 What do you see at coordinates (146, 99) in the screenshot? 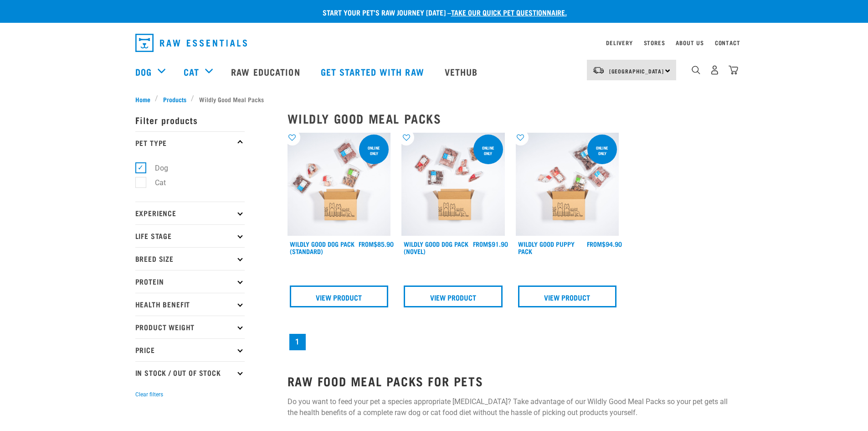
I see `a: Home` at bounding box center [146, 99].